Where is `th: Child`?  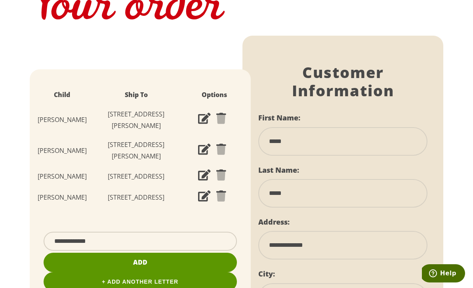
th: Child is located at coordinates (62, 95).